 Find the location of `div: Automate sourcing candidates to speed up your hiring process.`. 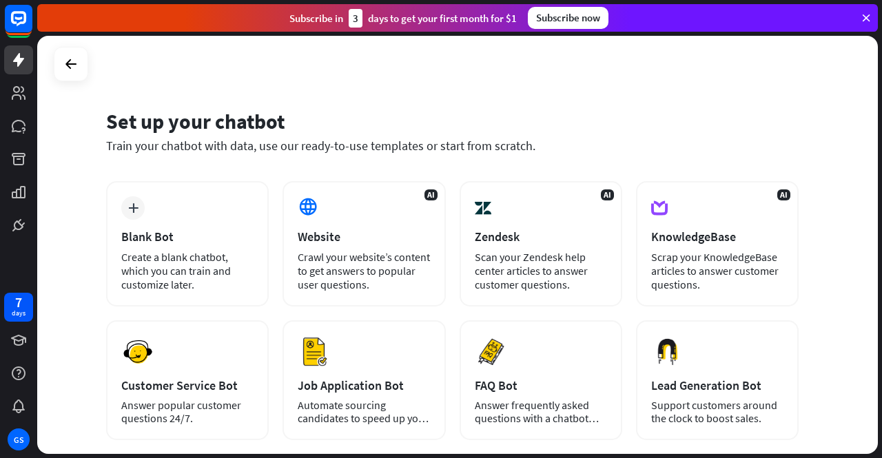

div: Automate sourcing candidates to speed up your hiring process. is located at coordinates (364, 412).